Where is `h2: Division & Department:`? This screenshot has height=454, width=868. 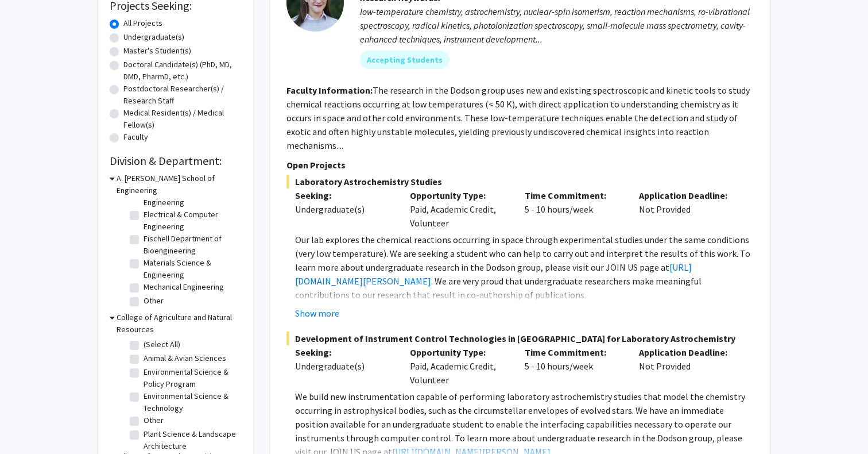
h2: Division & Department: is located at coordinates (175, 161).